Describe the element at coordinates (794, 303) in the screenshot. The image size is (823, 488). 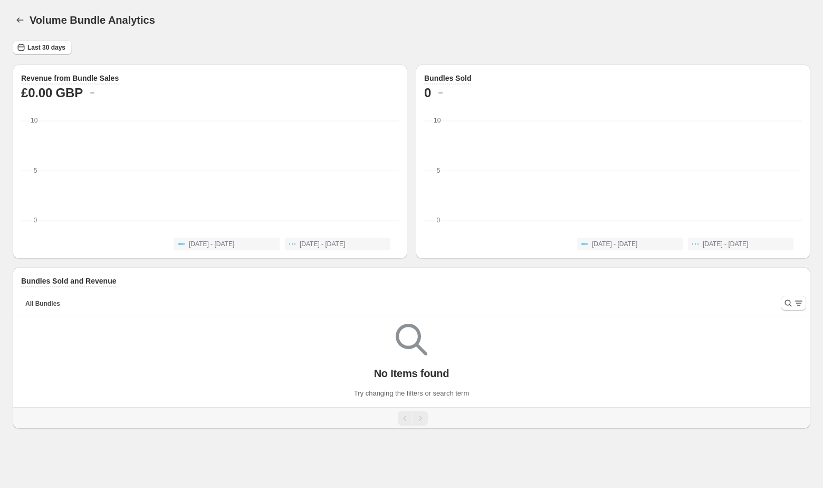
I see `button: Search and filter results` at that location.